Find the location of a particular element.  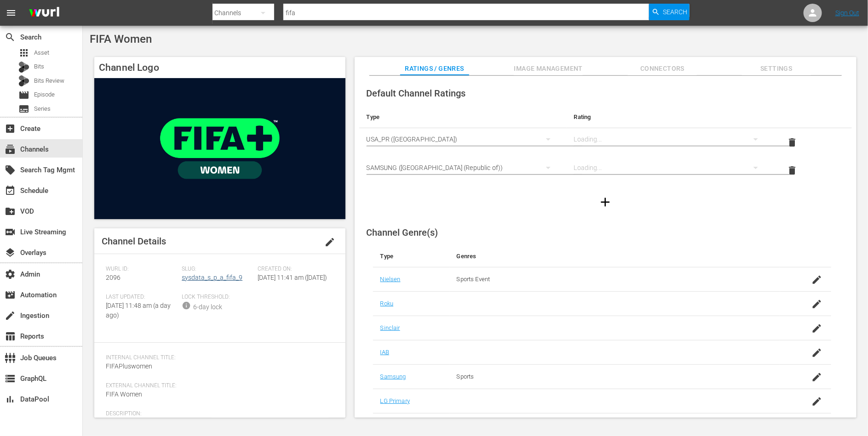

span: Channels is located at coordinates (10, 149).